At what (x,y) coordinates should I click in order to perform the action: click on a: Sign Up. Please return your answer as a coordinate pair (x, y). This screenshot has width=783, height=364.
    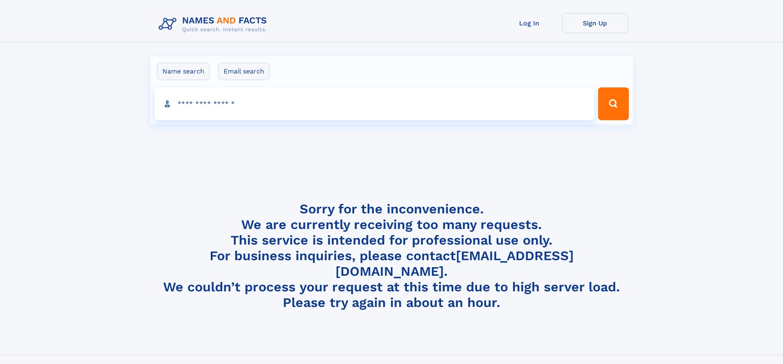
    Looking at the image, I should click on (595, 23).